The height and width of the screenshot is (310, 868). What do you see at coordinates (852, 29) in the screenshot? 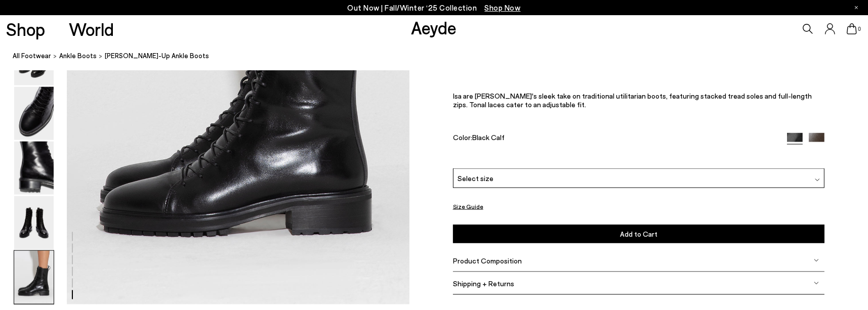
I see `a: 0` at bounding box center [852, 29].